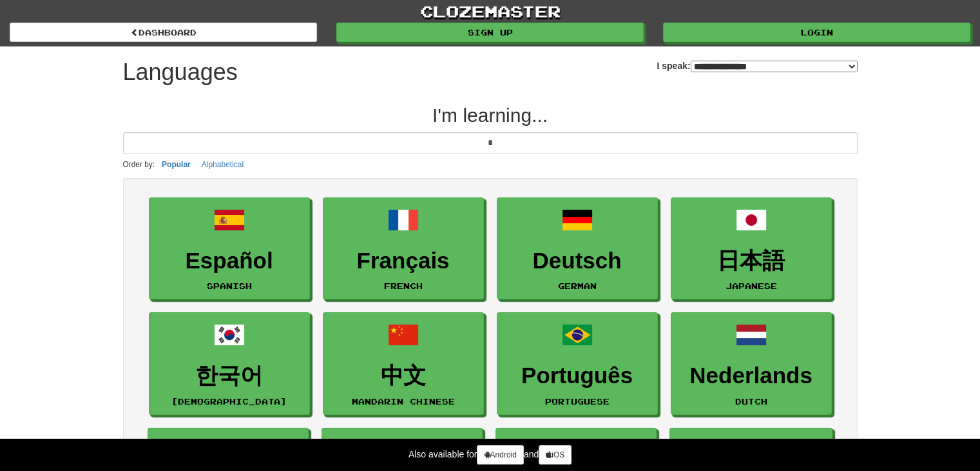 This screenshot has width=980, height=471. Describe the element at coordinates (757, 66) in the screenshot. I see `label: I speak:` at that location.